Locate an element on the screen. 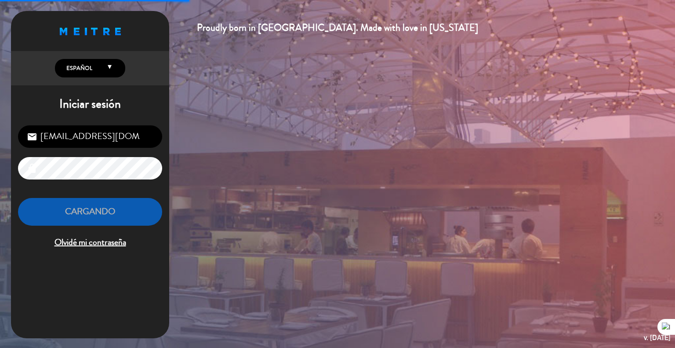 This screenshot has width=675, height=348. i: lock is located at coordinates (32, 168).